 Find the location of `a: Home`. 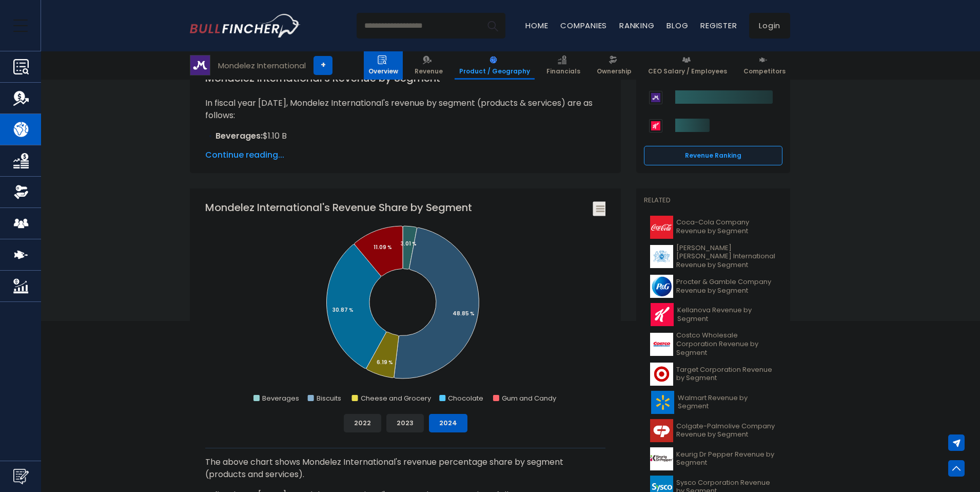

a: Home is located at coordinates (537, 25).